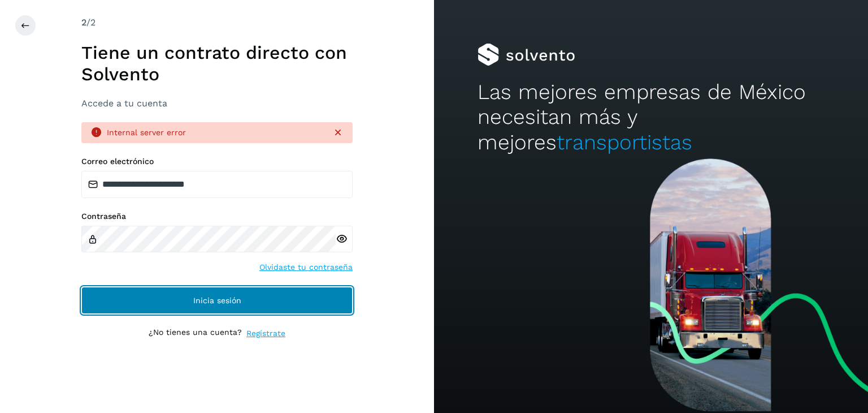 The height and width of the screenshot is (413, 868). Describe the element at coordinates (195, 333) in the screenshot. I see `p: ¿No tienes una cuenta?` at that location.